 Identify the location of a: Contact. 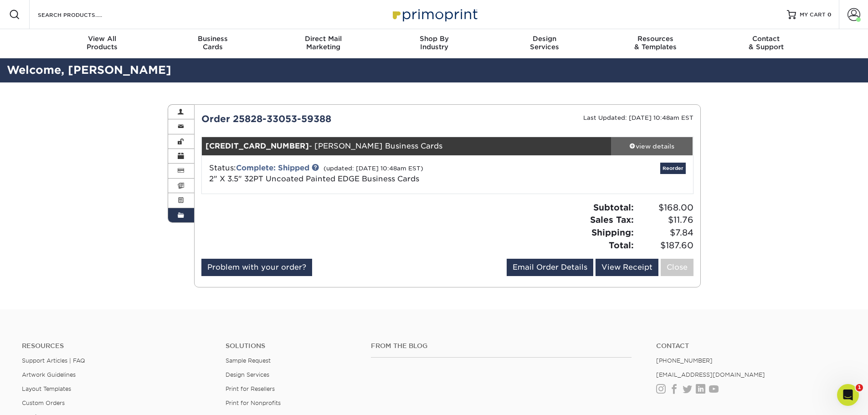
(751, 346).